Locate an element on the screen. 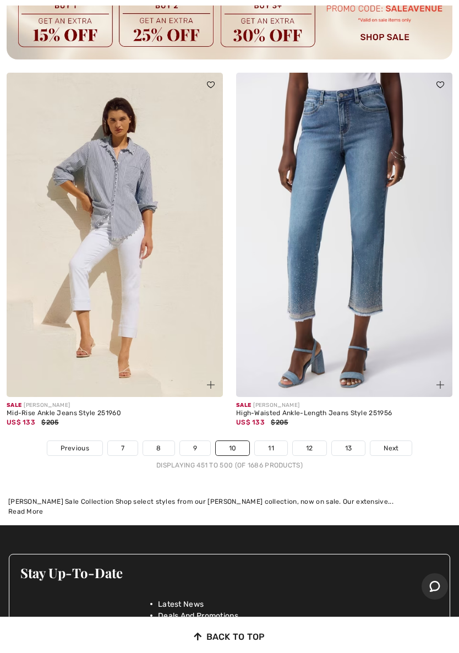 The width and height of the screenshot is (459, 653). a: 7 is located at coordinates (123, 448).